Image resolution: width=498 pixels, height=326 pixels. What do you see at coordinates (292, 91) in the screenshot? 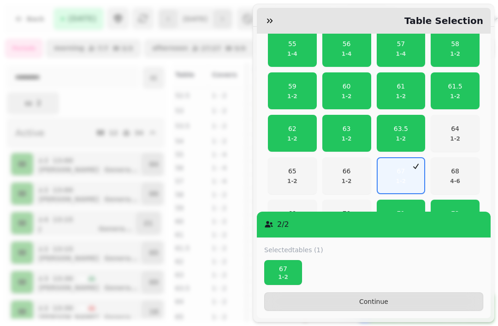
I see `button: 591-2` at bounding box center [292, 91].